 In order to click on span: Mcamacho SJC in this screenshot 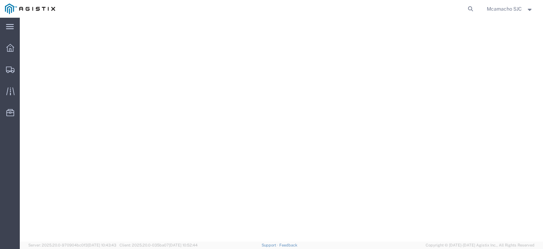, I will do `click(504, 9)`.